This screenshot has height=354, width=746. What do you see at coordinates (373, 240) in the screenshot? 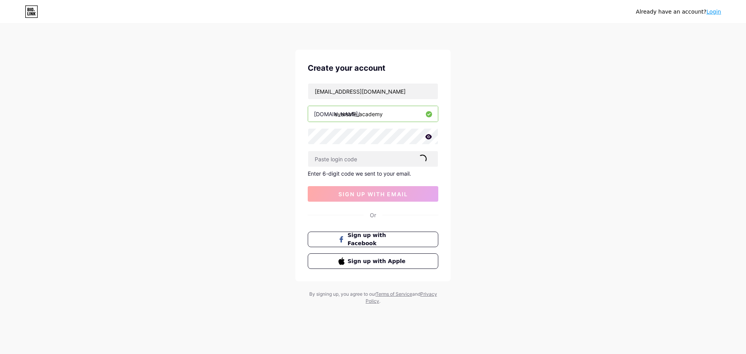
I see `button: Sign up with Facebook` at bounding box center [373, 240].